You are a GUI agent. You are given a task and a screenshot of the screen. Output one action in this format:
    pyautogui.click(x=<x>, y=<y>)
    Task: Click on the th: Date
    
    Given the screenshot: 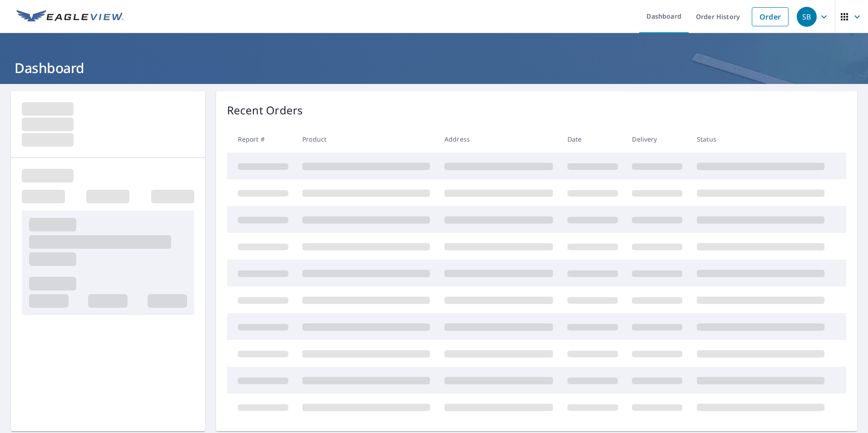 What is the action you would take?
    pyautogui.click(x=593, y=139)
    